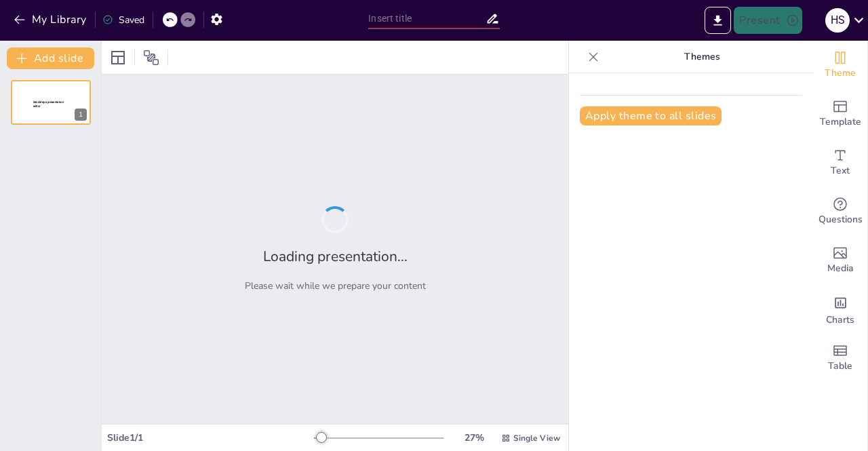 This screenshot has height=451, width=868. I want to click on span: Questions, so click(840, 220).